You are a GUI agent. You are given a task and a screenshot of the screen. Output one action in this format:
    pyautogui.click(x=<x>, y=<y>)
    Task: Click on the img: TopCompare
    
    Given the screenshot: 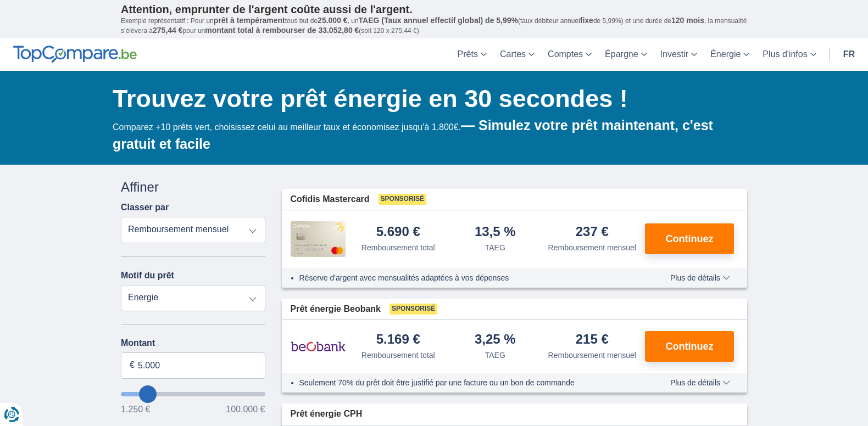 What is the action you would take?
    pyautogui.click(x=75, y=54)
    